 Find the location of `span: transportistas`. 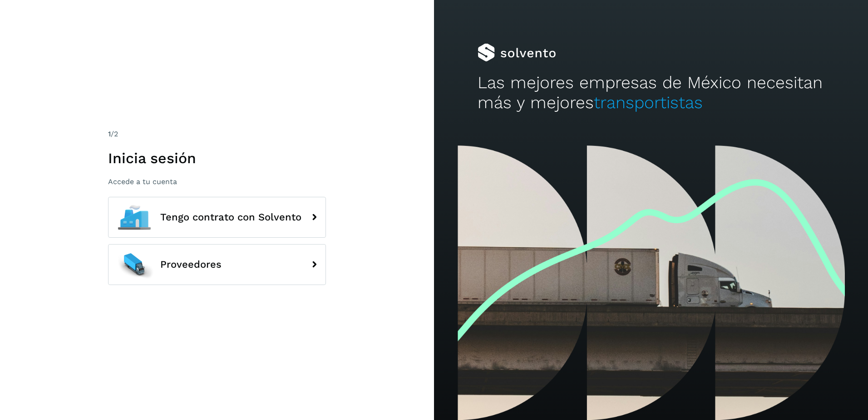

span: transportistas is located at coordinates (649, 102).